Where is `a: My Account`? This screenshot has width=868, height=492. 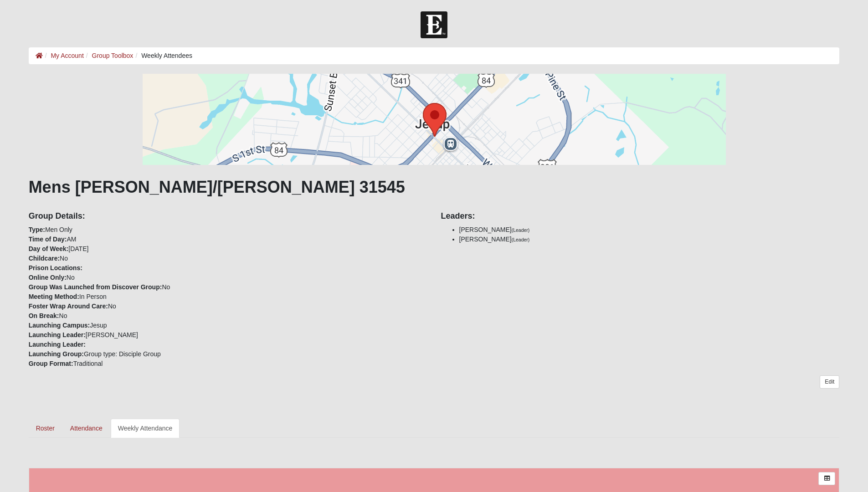
a: My Account is located at coordinates (67, 55).